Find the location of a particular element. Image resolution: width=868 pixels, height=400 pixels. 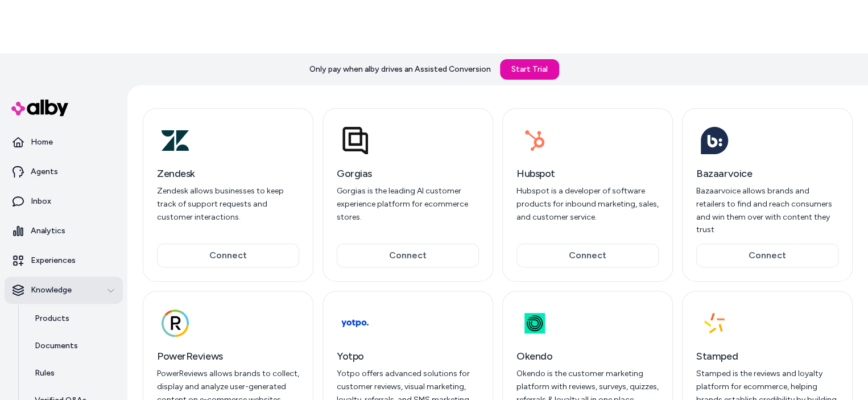

p: Documents is located at coordinates (57, 346).